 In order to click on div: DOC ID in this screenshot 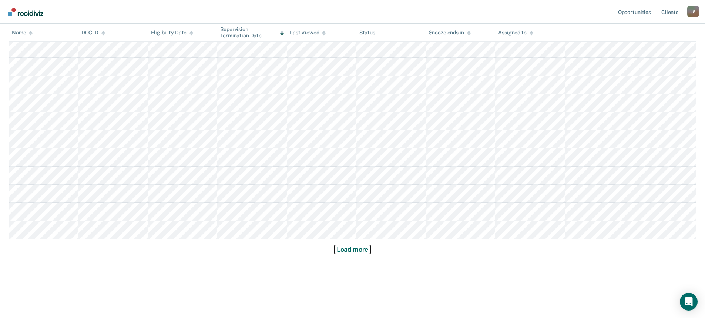, I will do `click(93, 33)`.